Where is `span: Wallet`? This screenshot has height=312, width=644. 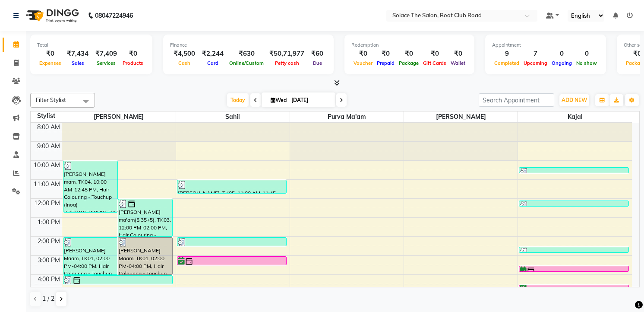 span: Wallet is located at coordinates (458, 63).